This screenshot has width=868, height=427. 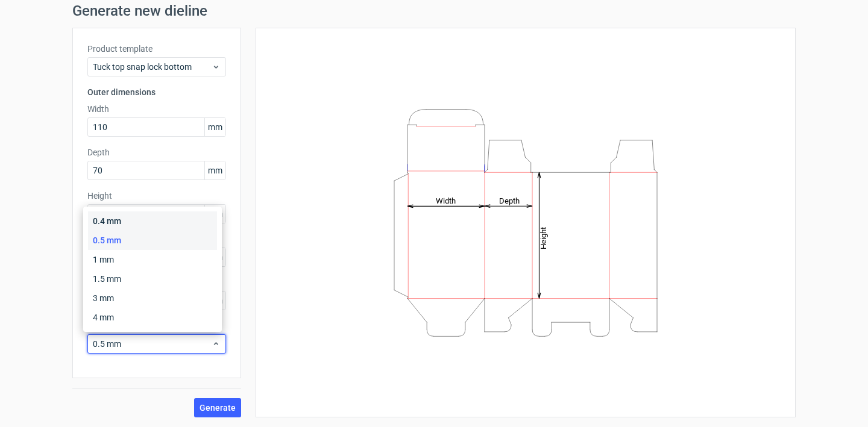 I want to click on div: 3 mm, so click(x=152, y=298).